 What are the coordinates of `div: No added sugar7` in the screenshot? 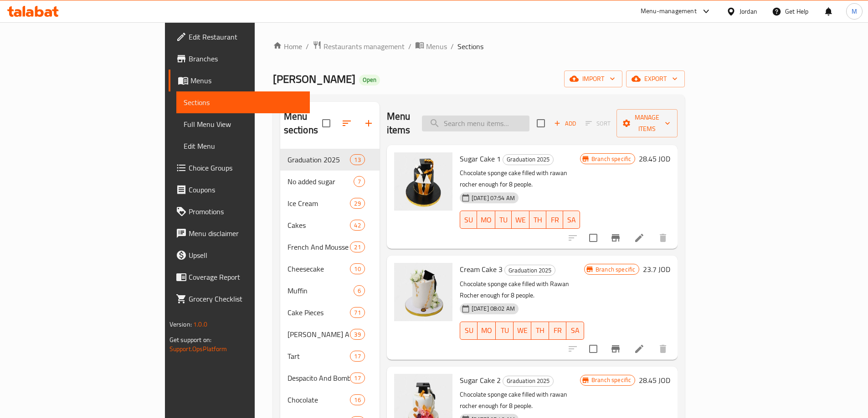 It's located at (330, 182).